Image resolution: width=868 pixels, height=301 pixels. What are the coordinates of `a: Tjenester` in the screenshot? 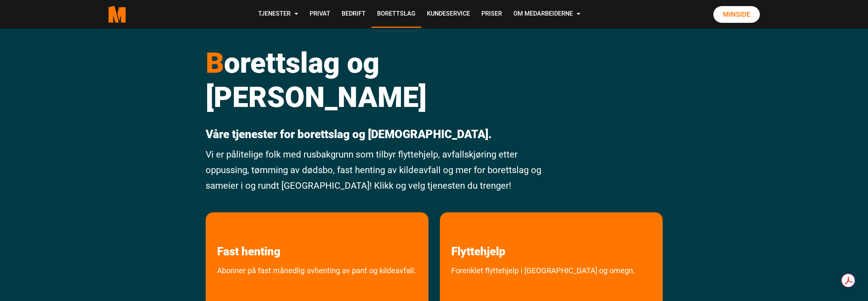 It's located at (278, 14).